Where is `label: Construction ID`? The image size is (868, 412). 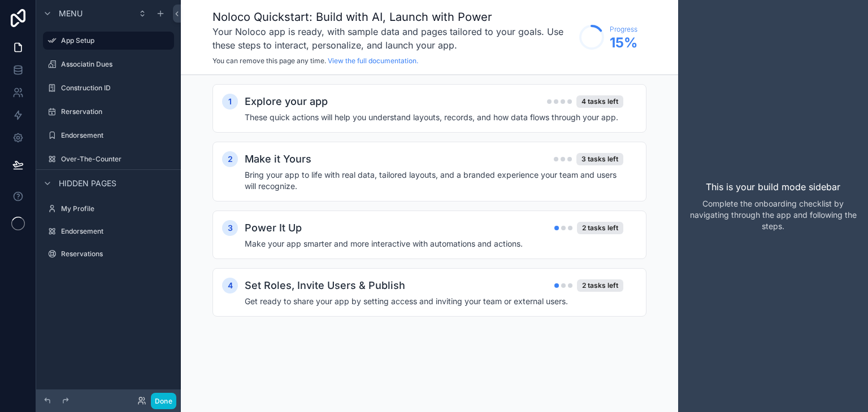 label: Construction ID is located at coordinates (116, 88).